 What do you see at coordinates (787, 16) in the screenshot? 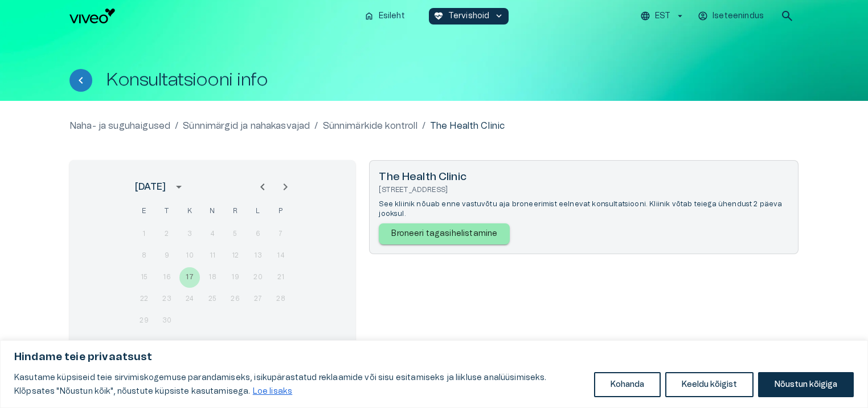
I see `button: open search modal` at bounding box center [787, 16].